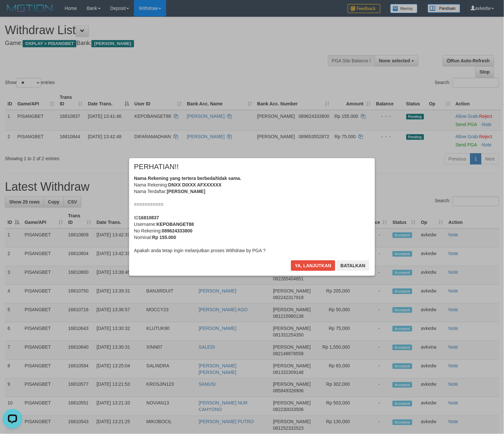 This screenshot has width=504, height=434. I want to click on b: DNXX DIXXX AFXXXXXX, so click(195, 185).